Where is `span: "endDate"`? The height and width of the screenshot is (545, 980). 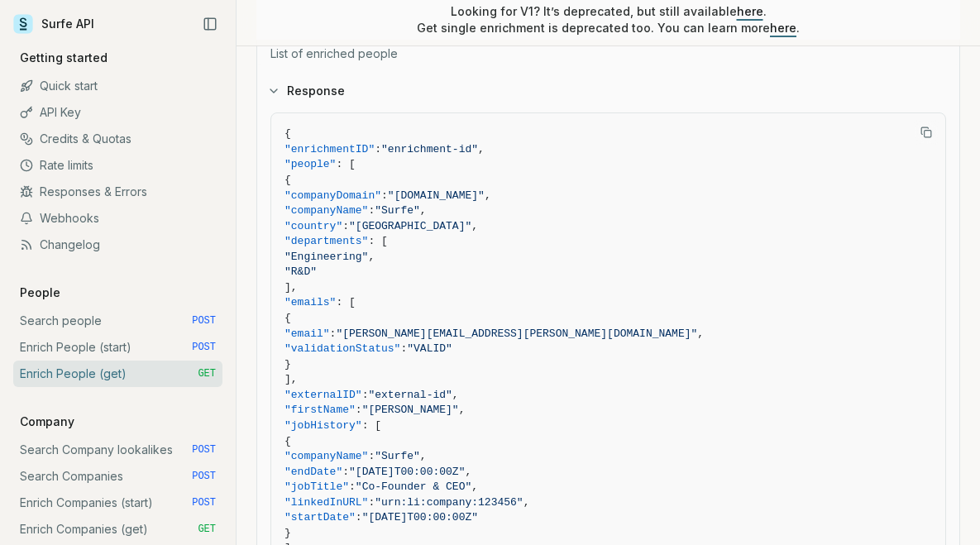 span: "endDate" is located at coordinates (313, 472).